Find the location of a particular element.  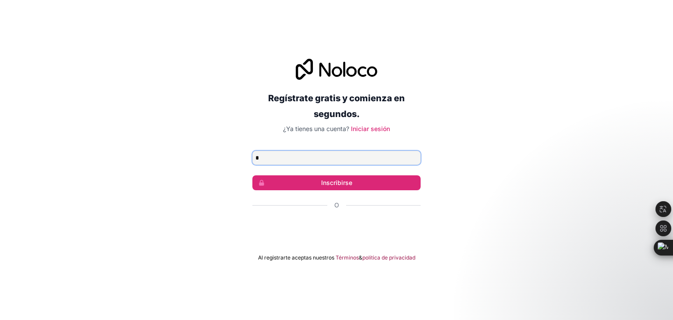

font: ¿Ya tienes una cuenta? is located at coordinates (316, 128).